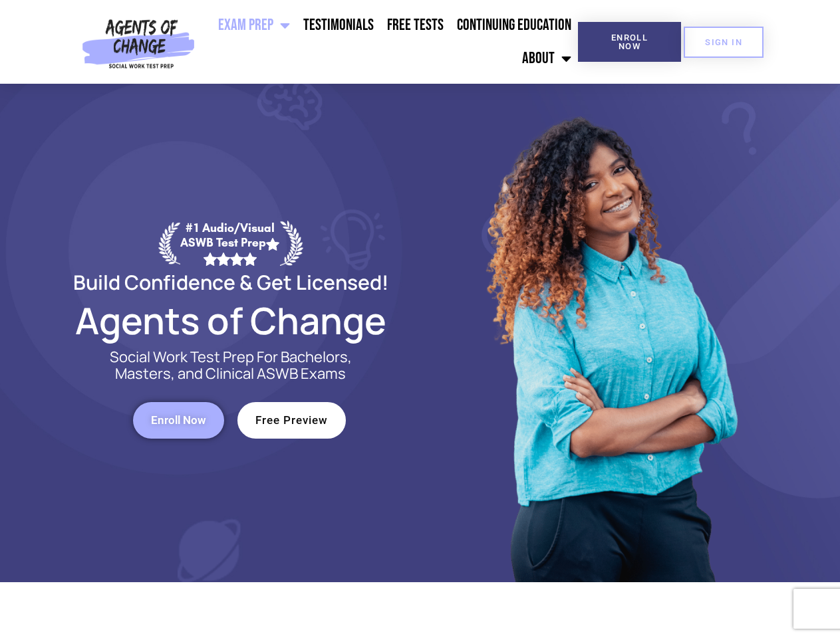 This screenshot has height=638, width=840. Describe the element at coordinates (254, 25) in the screenshot. I see `a: Exam Prep` at that location.